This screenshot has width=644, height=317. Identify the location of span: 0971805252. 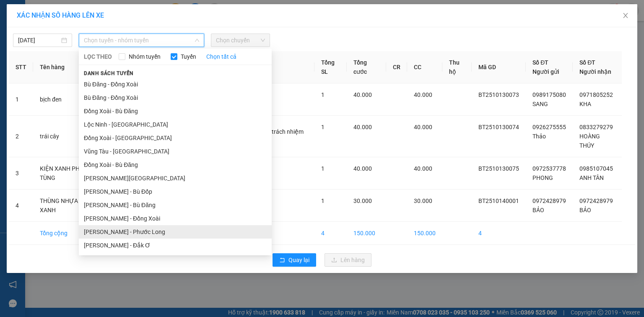
(597, 95).